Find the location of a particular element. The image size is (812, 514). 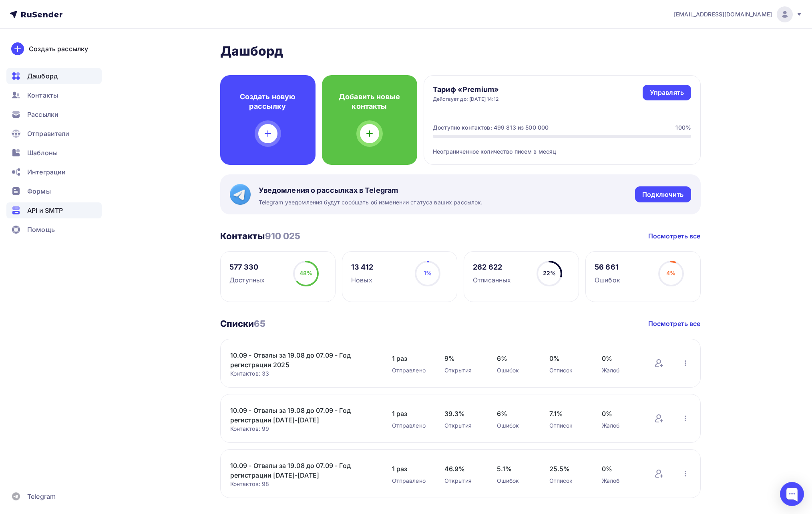

span: Шаблоны is located at coordinates (43, 153).